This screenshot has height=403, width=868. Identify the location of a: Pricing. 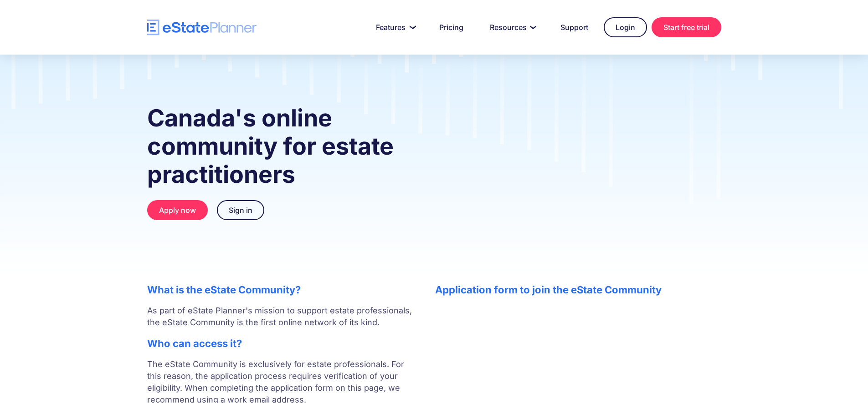
(451, 27).